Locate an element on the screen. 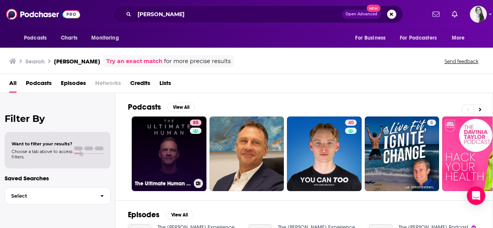  span: New is located at coordinates (373, 8).